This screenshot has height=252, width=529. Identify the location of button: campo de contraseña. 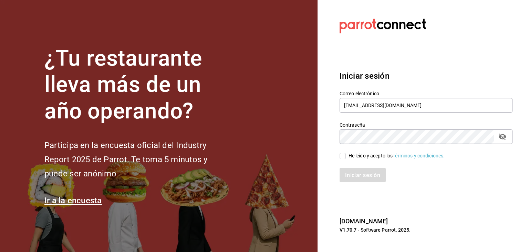
(503, 136).